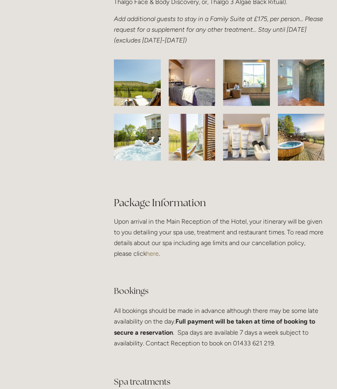 The width and height of the screenshot is (337, 389). I want to click on img: Face and hand creams available at Losehill House Hotel and Spa, so click(246, 137).